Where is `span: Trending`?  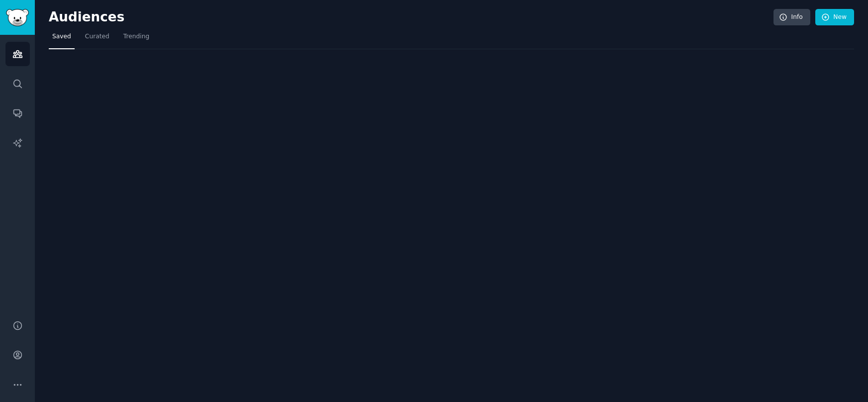 span: Trending is located at coordinates (136, 37).